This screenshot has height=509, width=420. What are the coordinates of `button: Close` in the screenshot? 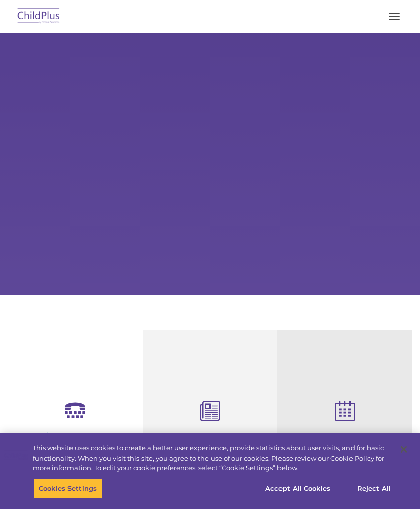 It's located at (404, 449).